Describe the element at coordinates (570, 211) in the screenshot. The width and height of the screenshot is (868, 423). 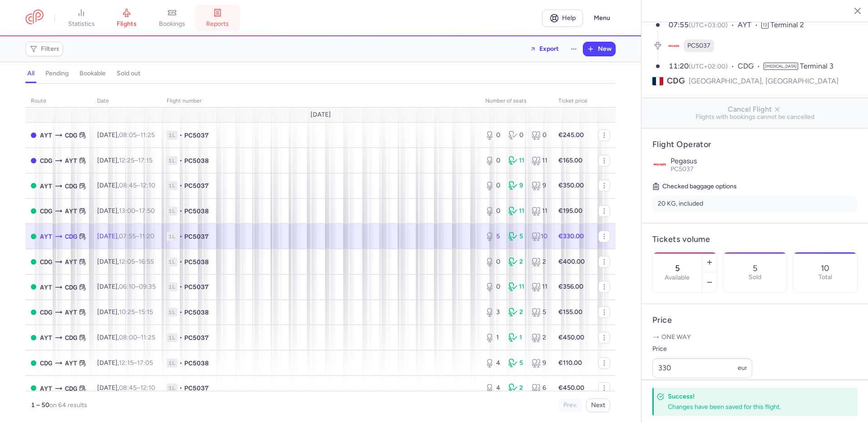
I see `strong: €195.00` at that location.